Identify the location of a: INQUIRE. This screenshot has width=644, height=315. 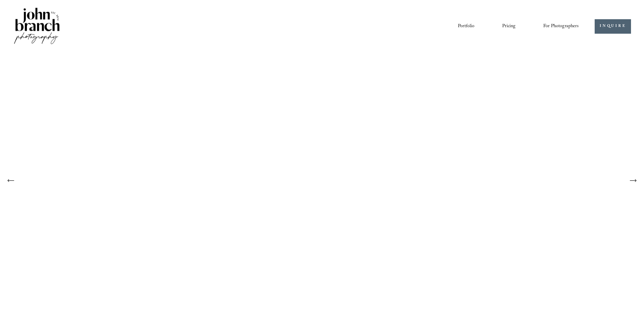
(613, 26).